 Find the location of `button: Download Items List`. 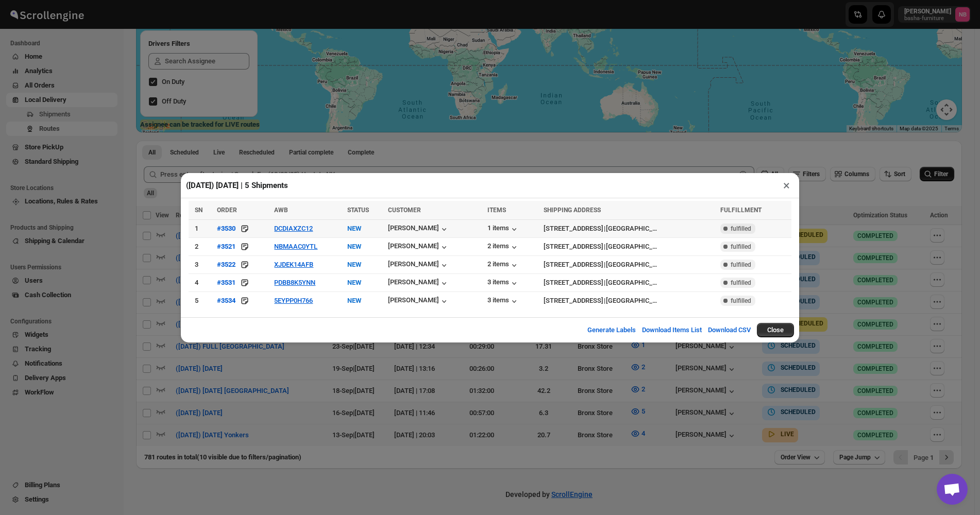

button: Download Items List is located at coordinates (672, 330).